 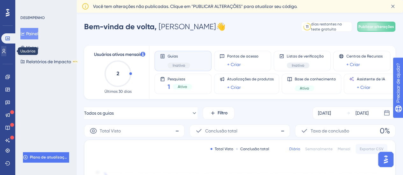 I want to click on font: 1, so click(x=169, y=87).